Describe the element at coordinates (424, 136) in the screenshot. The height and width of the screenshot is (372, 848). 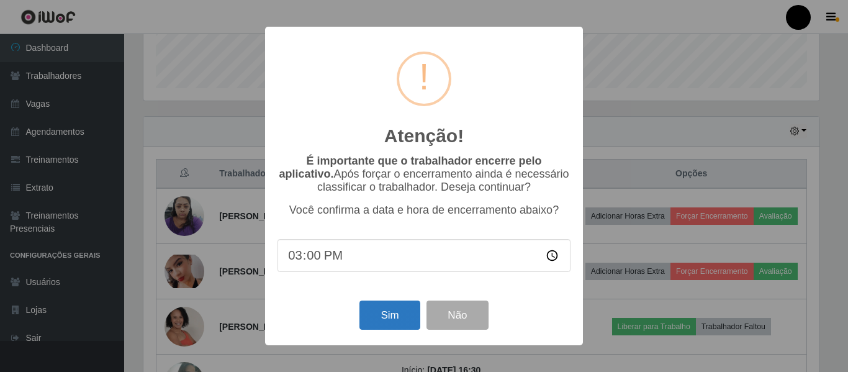
I see `h2: Atenção!` at that location.